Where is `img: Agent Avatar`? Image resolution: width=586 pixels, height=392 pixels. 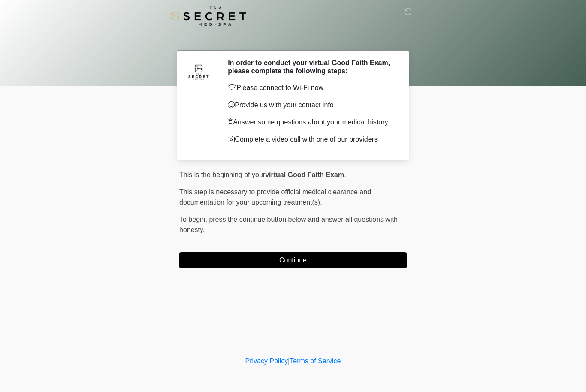 img: Agent Avatar is located at coordinates (198, 72).